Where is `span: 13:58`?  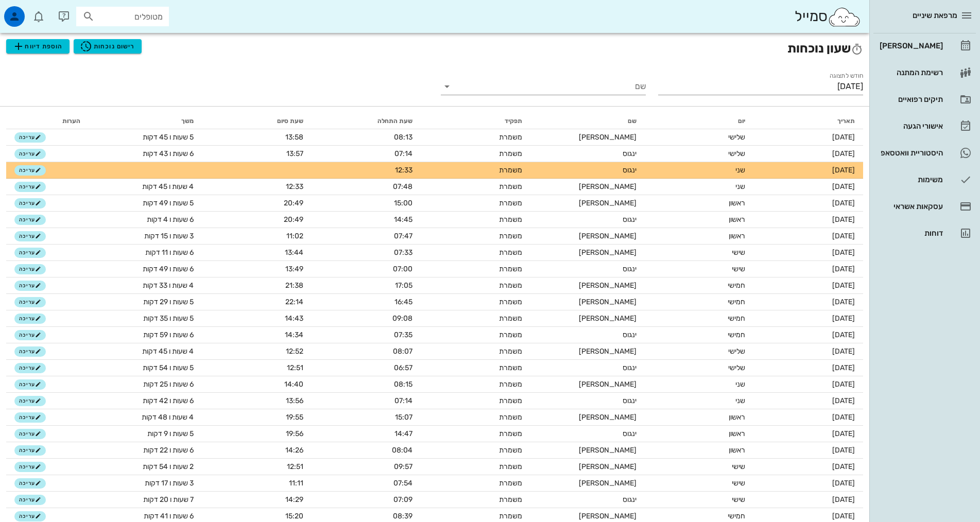
span: 13:58 is located at coordinates (294, 137).